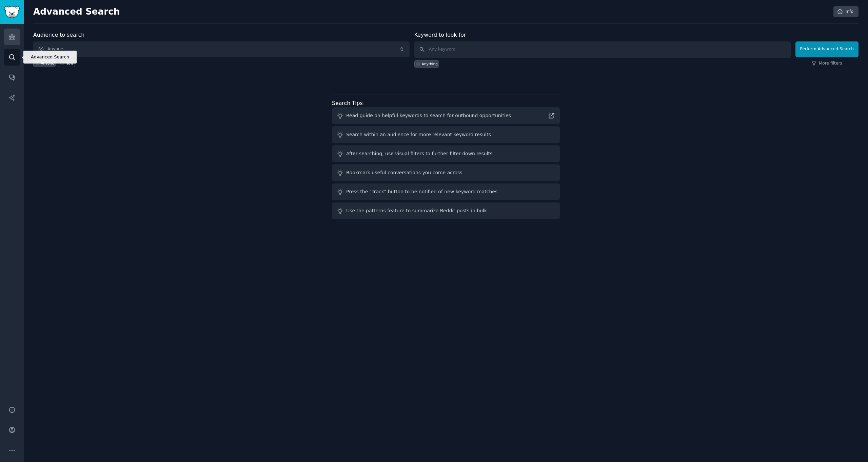 This screenshot has height=462, width=868. I want to click on div: Anyone, so click(47, 63).